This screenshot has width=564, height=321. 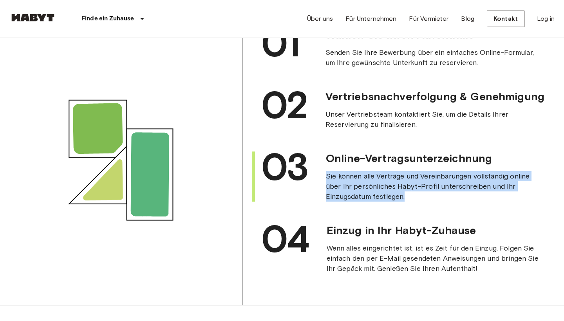 I want to click on a: Über uns, so click(x=320, y=19).